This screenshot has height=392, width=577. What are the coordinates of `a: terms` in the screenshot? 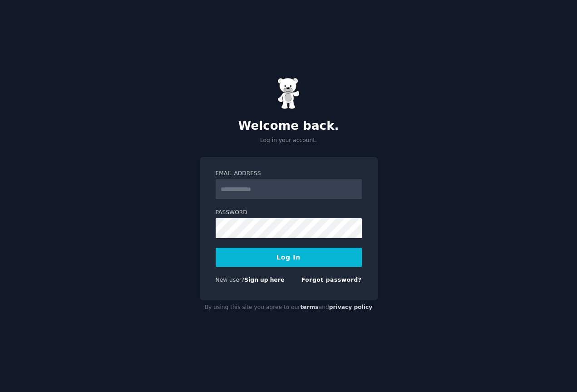 It's located at (309, 307).